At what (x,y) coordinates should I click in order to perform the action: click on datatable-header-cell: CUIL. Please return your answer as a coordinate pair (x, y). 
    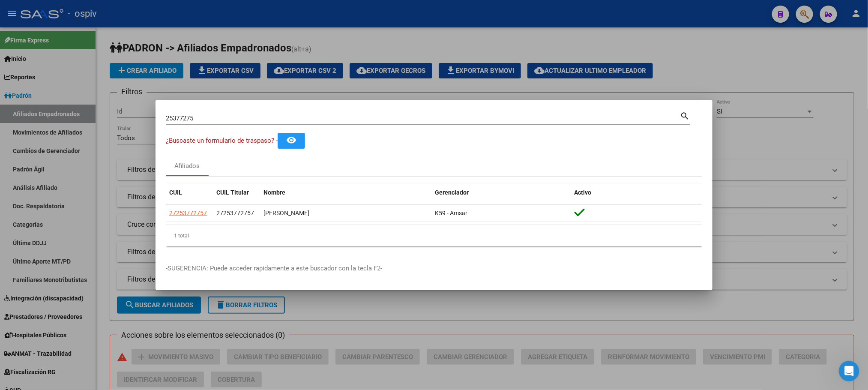
    Looking at the image, I should click on (190, 192).